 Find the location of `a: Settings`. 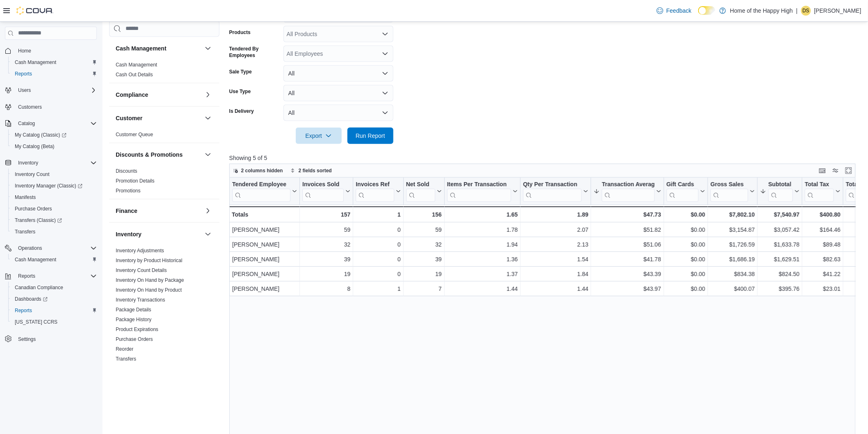

a: Settings is located at coordinates (27, 339).